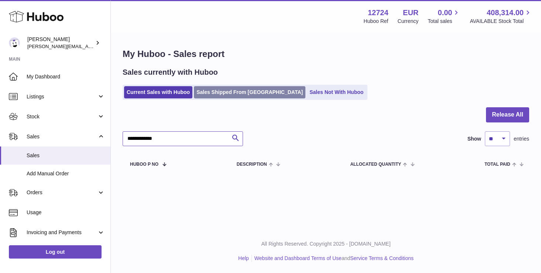  I want to click on span: Invoicing and Payments, so click(62, 232).